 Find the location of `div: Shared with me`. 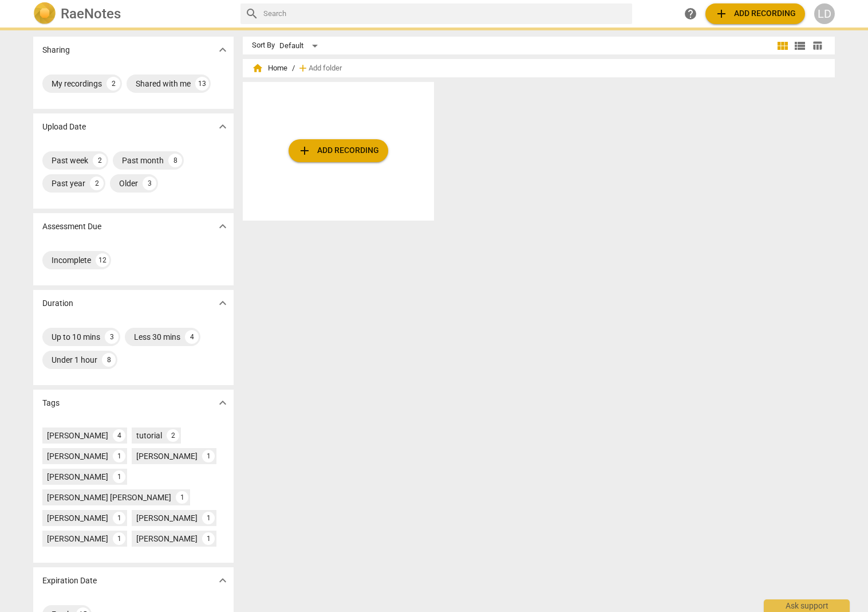

div: Shared with me is located at coordinates (163, 84).